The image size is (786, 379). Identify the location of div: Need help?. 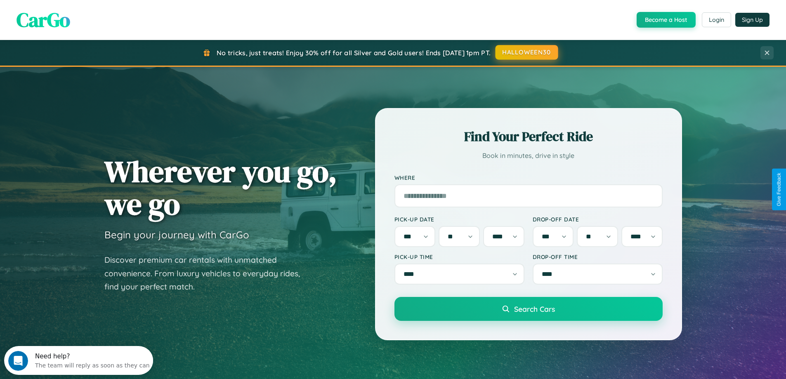
(88, 10).